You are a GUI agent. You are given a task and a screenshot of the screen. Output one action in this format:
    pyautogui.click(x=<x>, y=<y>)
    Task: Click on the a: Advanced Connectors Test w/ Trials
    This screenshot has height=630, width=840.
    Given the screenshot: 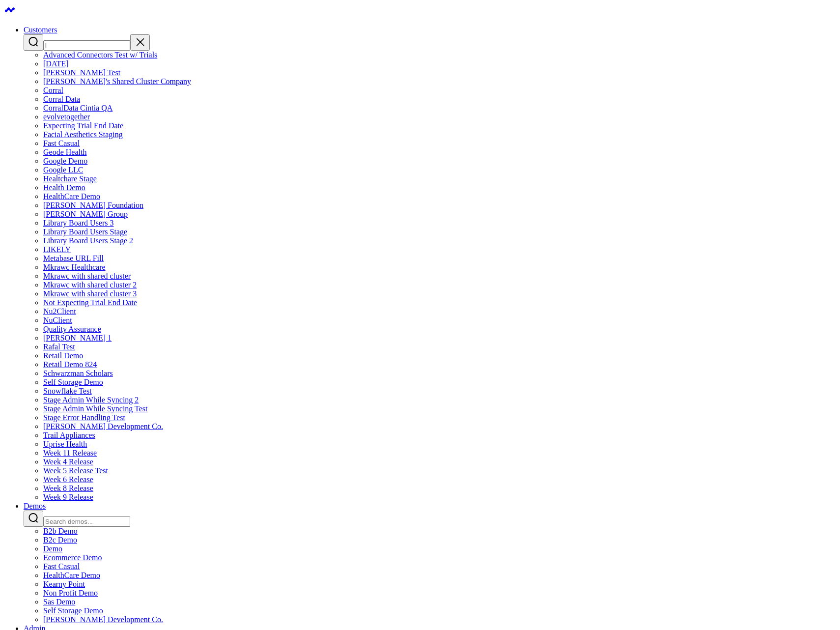 What is the action you would take?
    pyautogui.click(x=100, y=55)
    